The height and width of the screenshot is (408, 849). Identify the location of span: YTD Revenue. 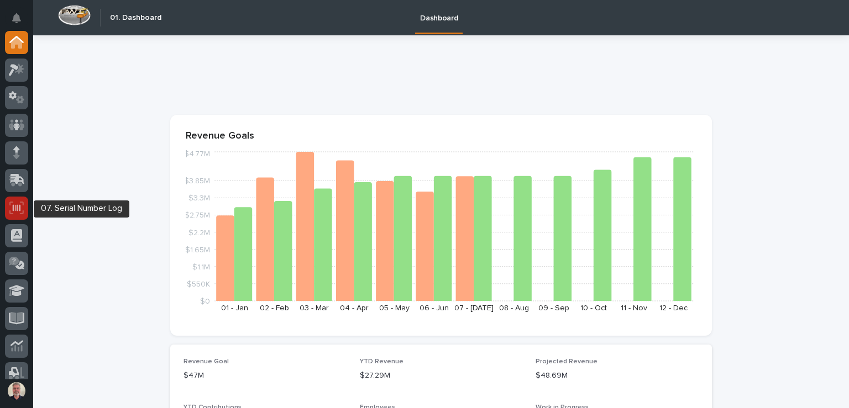
(381, 362).